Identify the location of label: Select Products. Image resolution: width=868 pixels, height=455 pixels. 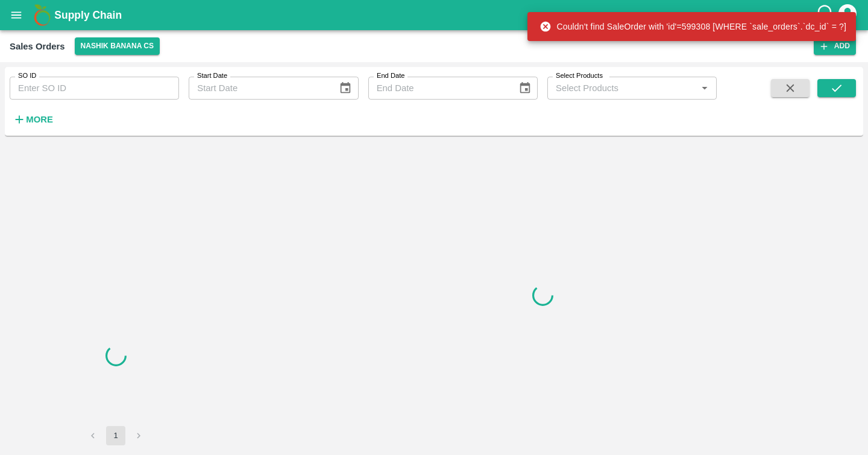
(580, 76).